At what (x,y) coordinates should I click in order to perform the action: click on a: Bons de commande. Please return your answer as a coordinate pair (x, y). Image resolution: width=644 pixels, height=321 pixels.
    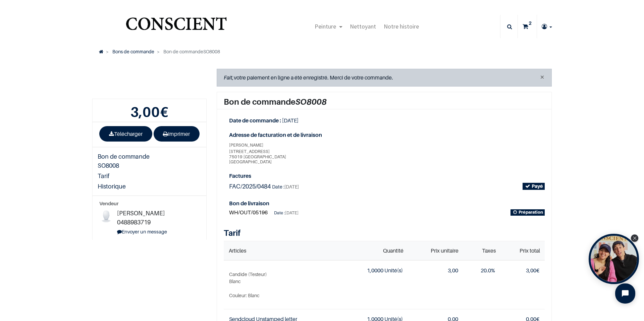
    Looking at the image, I should click on (133, 51).